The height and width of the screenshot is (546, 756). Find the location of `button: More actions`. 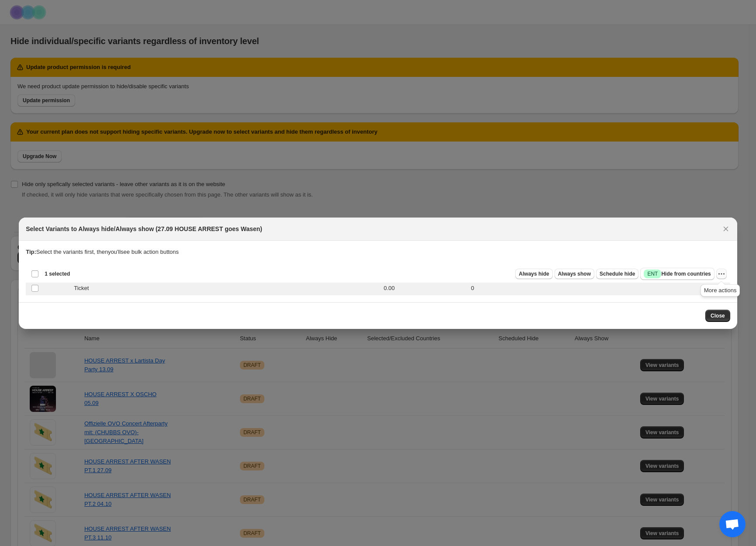

button: More actions is located at coordinates (721, 274).